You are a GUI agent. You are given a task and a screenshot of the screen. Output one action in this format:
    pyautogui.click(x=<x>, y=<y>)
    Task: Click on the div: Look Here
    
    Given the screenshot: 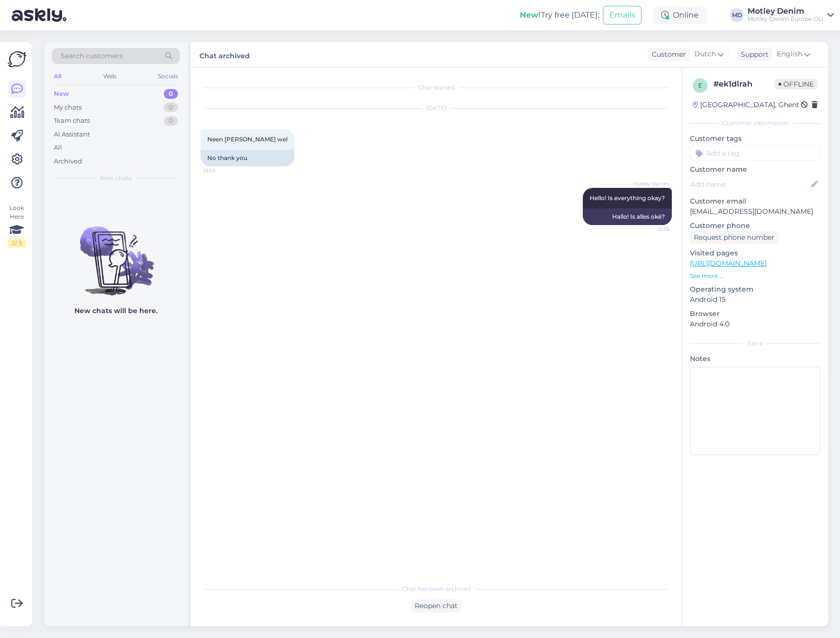 What is the action you would take?
    pyautogui.click(x=17, y=225)
    